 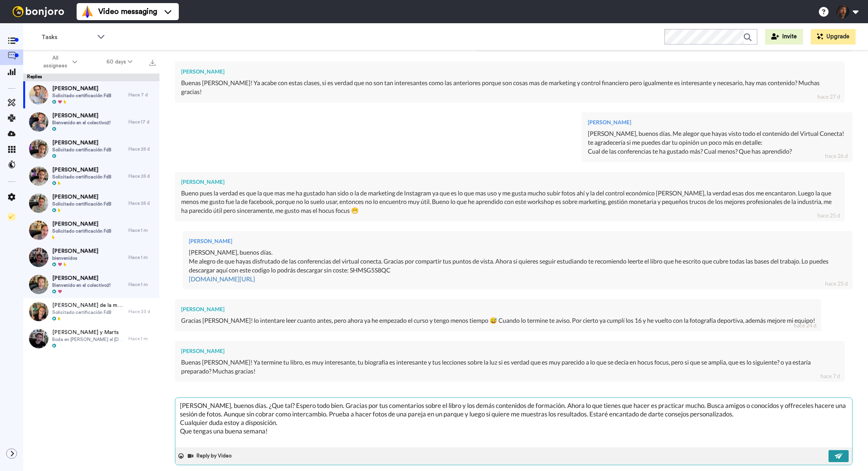 I want to click on div: Hace 7 d, so click(x=142, y=95).